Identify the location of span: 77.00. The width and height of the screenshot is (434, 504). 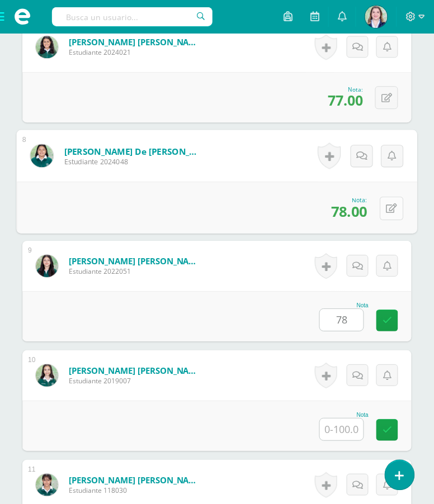
(345, 100).